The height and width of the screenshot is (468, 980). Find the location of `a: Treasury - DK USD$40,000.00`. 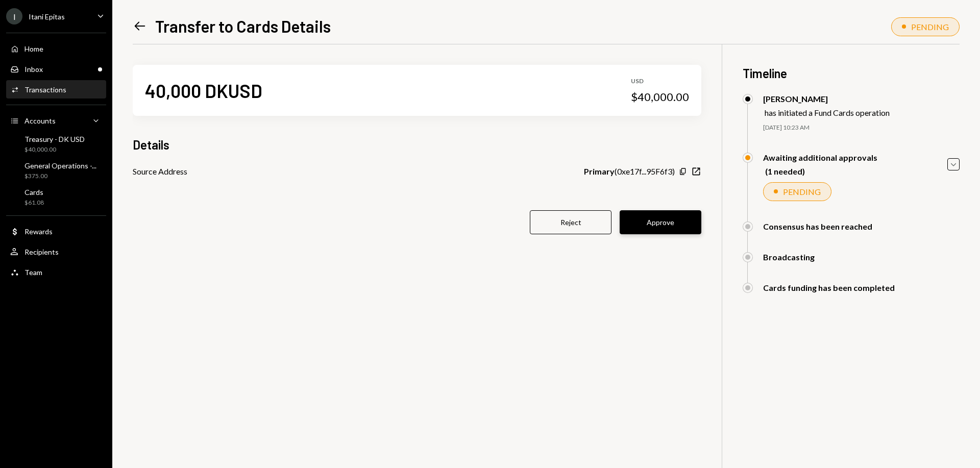

a: Treasury - DK USD$40,000.00 is located at coordinates (56, 144).